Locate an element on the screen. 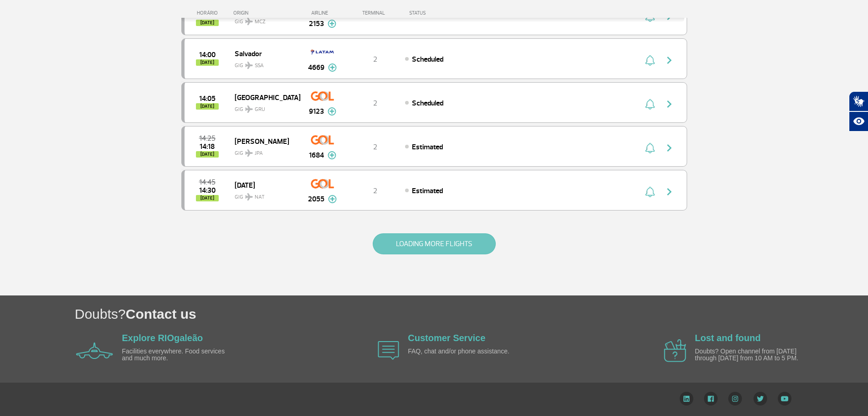 The image size is (868, 416). div: STATUS is located at coordinates (441, 13).